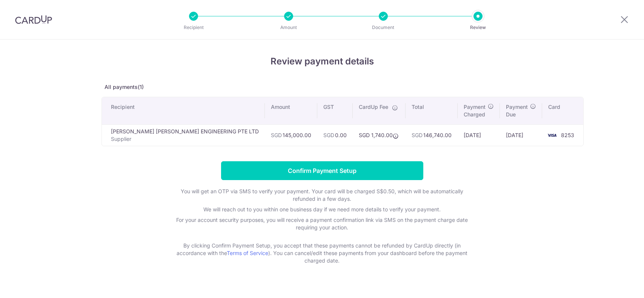  Describe the element at coordinates (291, 135) in the screenshot. I see `td: 145,000.00` at that location.